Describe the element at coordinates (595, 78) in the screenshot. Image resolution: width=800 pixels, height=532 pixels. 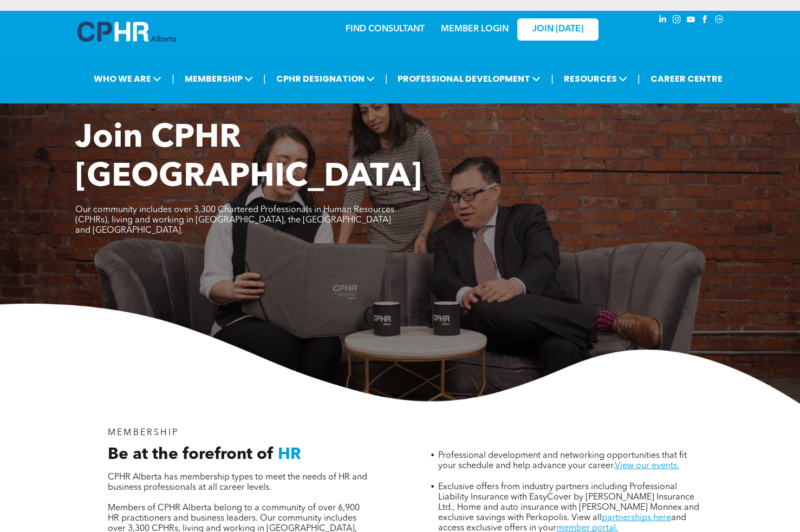
I see `span: RESOURCES` at that location.